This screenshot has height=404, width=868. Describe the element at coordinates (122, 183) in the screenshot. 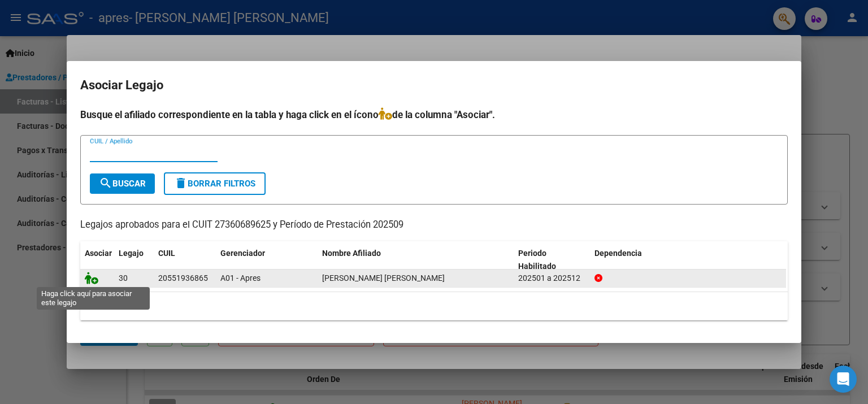

I see `span: Buscar` at that location.